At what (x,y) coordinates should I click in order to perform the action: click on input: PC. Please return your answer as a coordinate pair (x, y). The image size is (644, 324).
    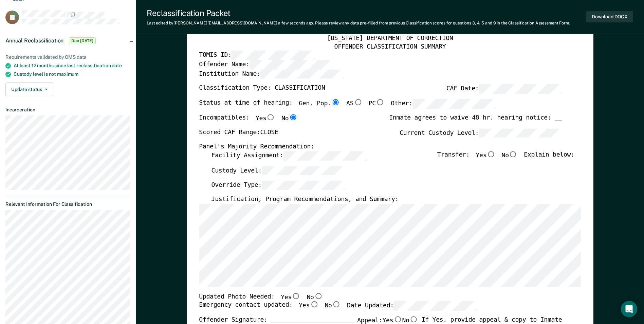
    Looking at the image, I should click on (380, 102).